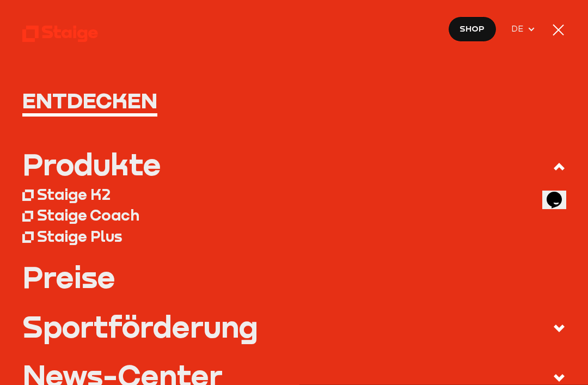 This screenshot has height=385, width=588. What do you see at coordinates (519, 29) in the screenshot?
I see `span: DE` at bounding box center [519, 29].